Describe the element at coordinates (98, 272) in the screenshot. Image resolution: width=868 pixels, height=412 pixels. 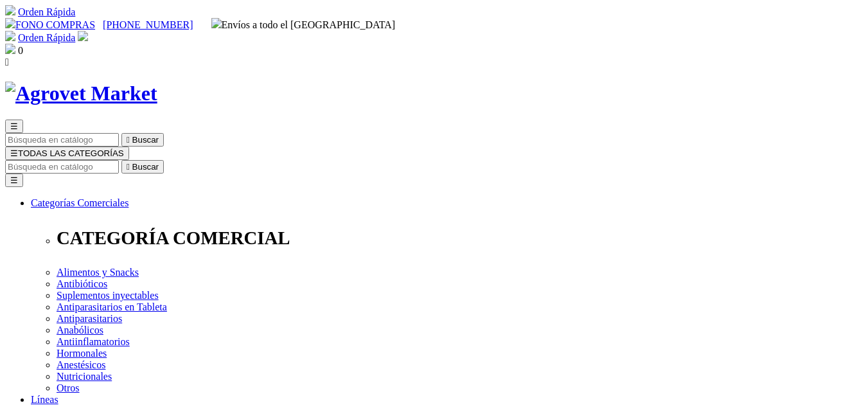
I see `span: Alimentos y Snacks` at that location.